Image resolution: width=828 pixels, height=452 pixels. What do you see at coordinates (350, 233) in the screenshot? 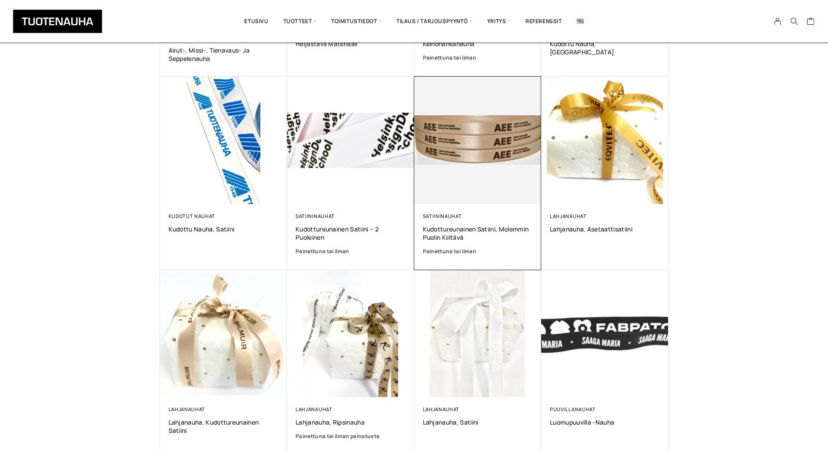
I see `a: Kudottureunainen satiini – 2 puoleinen` at bounding box center [350, 233].